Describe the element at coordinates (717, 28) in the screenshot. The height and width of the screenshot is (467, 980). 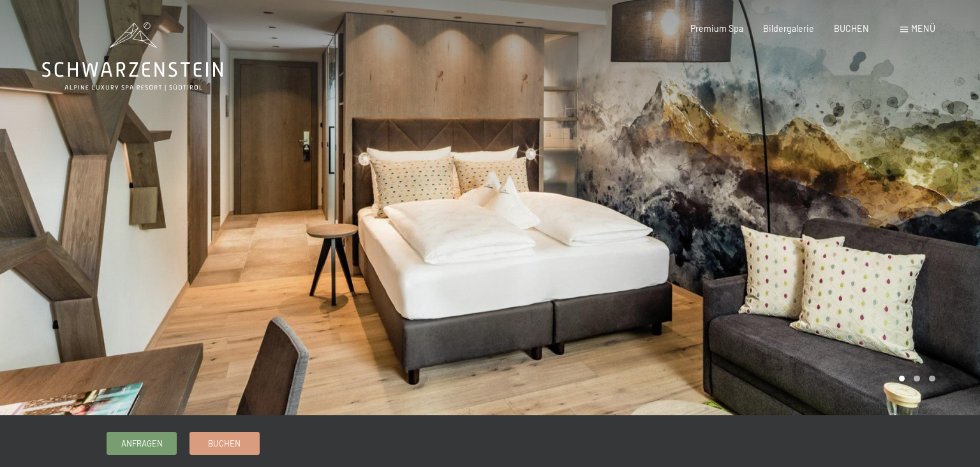
I see `a: Premium Spa` at that location.